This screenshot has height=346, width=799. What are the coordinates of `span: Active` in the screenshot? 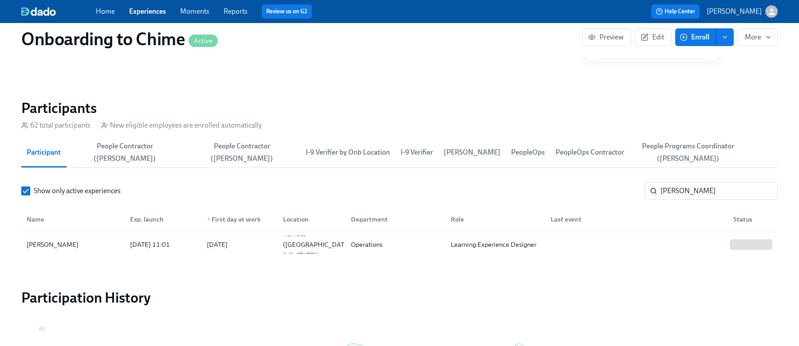 It's located at (203, 41).